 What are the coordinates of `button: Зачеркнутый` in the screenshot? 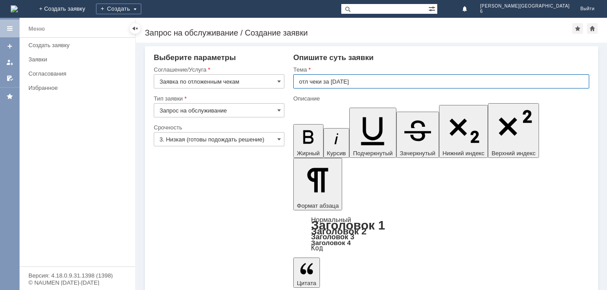 It's located at (418, 135).